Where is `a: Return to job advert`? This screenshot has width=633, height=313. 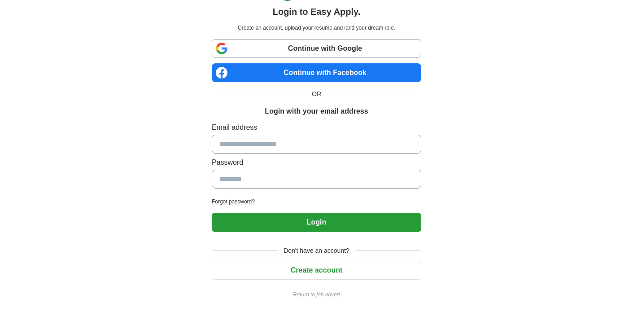
a: Return to job advert is located at coordinates (316, 294).